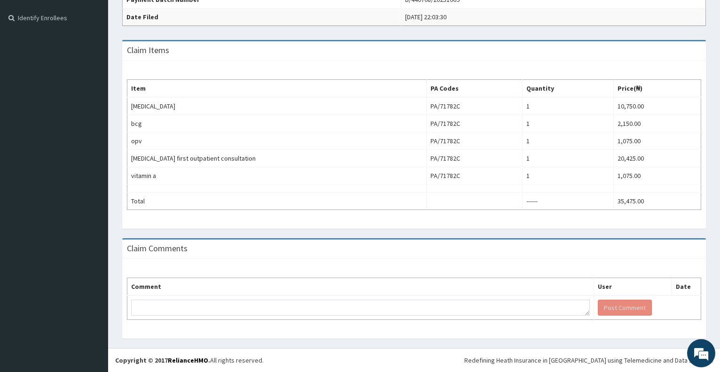 This screenshot has width=720, height=372. I want to click on th: Quantity, so click(568, 89).